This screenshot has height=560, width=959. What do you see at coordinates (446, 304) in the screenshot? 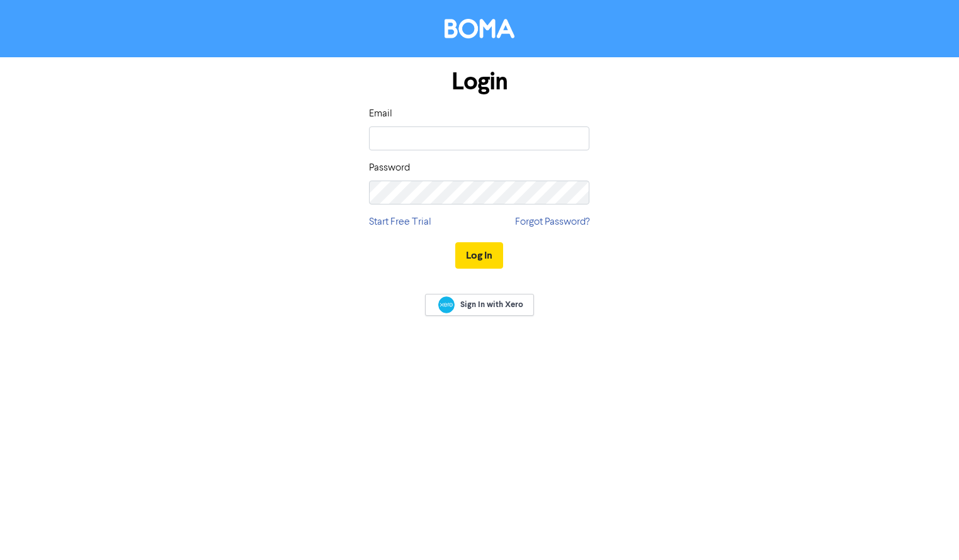
I see `img: Xero logo` at bounding box center [446, 304].